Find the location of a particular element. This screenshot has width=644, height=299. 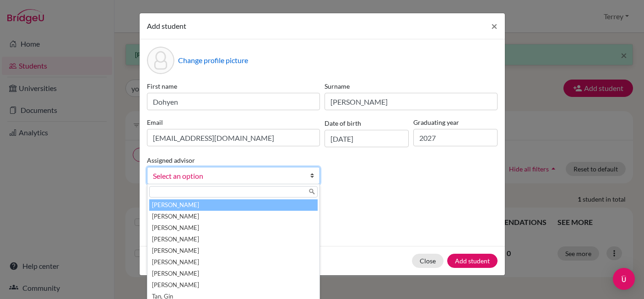

label: Surname is located at coordinates (411, 86).